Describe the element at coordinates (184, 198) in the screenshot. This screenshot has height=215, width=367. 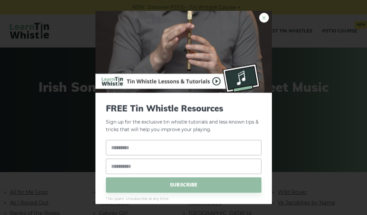
I see `span: * No spam. Unsubscribe at any time.` at that location.